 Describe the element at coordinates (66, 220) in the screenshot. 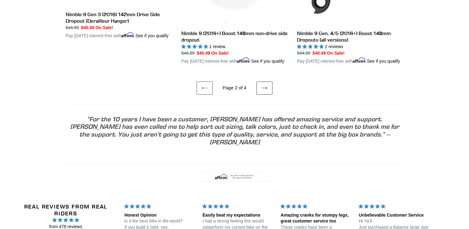

I see `span: 4.96 stars` at that location.